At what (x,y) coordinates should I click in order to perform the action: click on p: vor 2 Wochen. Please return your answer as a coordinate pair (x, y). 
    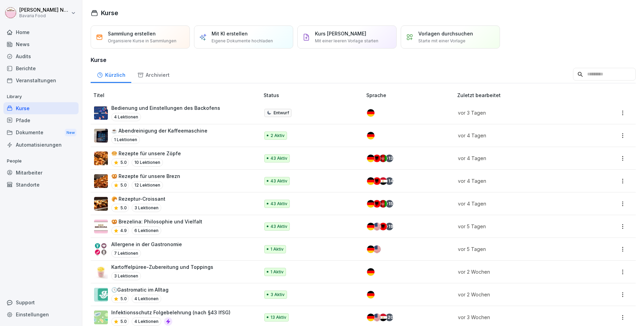
    Looking at the image, I should click on (520, 294).